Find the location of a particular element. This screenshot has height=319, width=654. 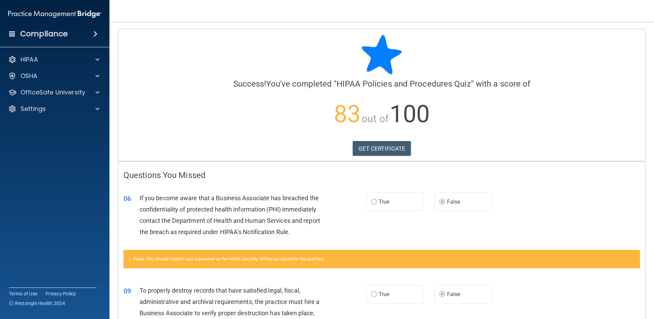

p: OfficeSafe University is located at coordinates (53, 92).